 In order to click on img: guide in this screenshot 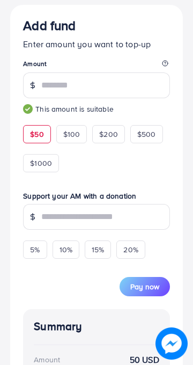, I will do `click(28, 109)`.